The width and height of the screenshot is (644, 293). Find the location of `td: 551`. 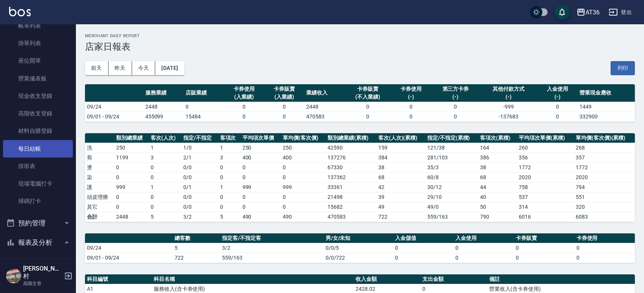

td: 551 is located at coordinates (604, 197).